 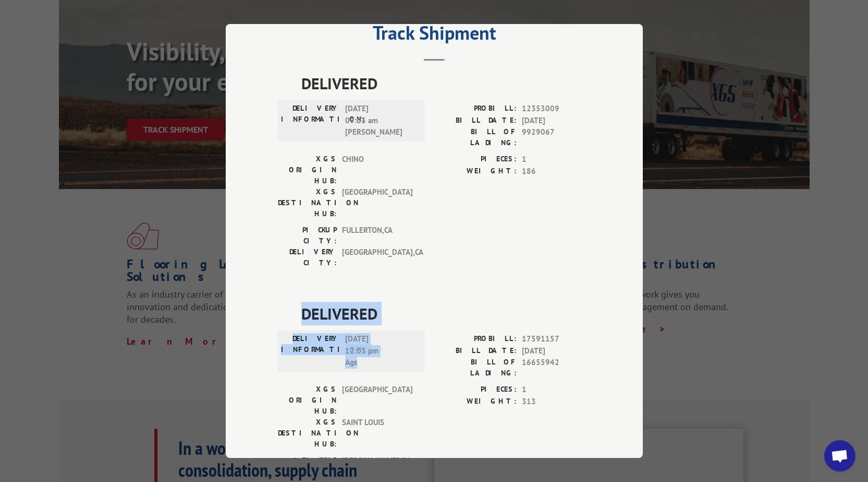 What do you see at coordinates (377, 236) in the screenshot?
I see `span: FULLERTON , CA` at bounding box center [377, 236].